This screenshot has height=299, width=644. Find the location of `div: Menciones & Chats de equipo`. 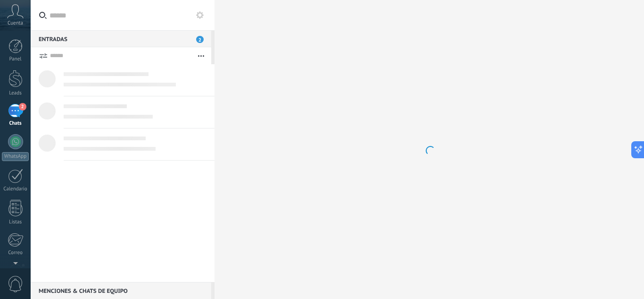

div: Menciones & Chats de equipo is located at coordinates (121, 290).